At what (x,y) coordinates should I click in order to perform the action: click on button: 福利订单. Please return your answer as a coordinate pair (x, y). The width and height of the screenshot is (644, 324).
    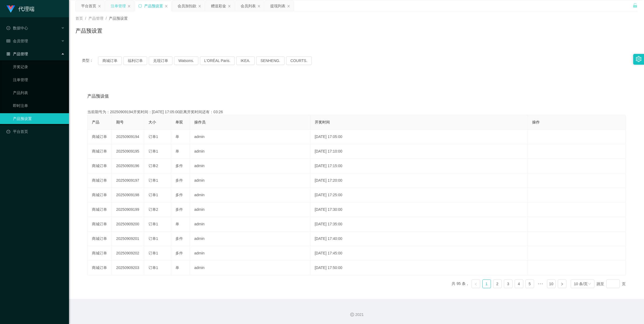
    Looking at the image, I should click on (135, 60).